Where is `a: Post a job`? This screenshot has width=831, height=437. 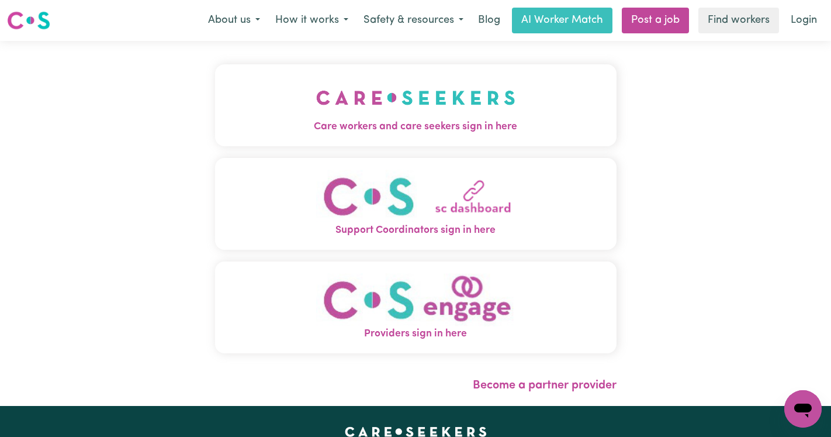
a: Post a job is located at coordinates (655, 20).